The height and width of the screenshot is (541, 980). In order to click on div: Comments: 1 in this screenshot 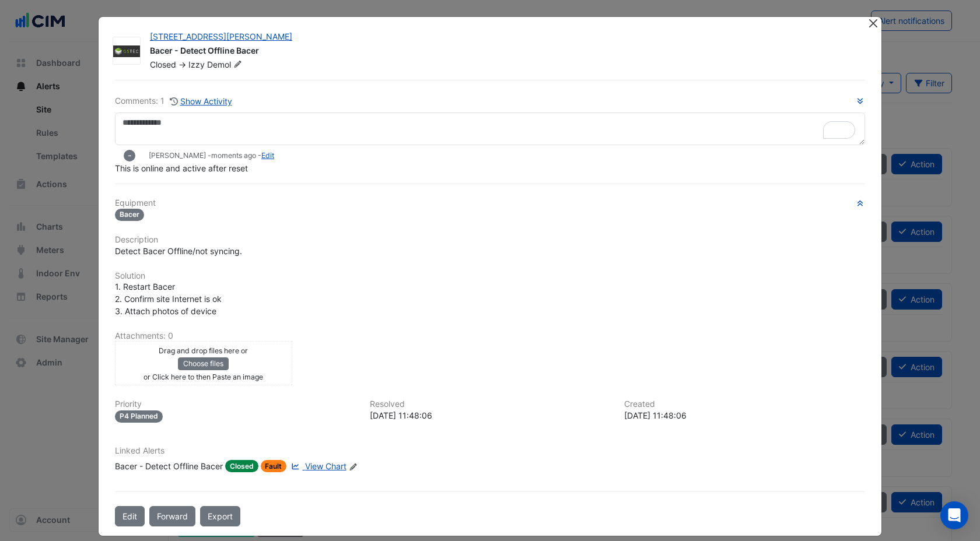, I will do `click(174, 101)`.